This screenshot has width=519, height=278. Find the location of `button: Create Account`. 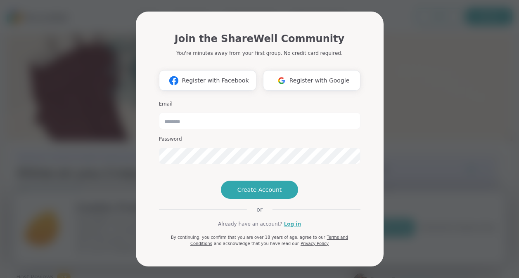

button: Create Account is located at coordinates (260, 190).